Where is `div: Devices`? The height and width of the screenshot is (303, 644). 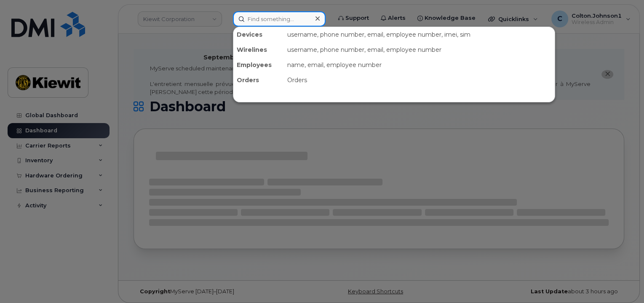
div: Devices is located at coordinates (259, 35).